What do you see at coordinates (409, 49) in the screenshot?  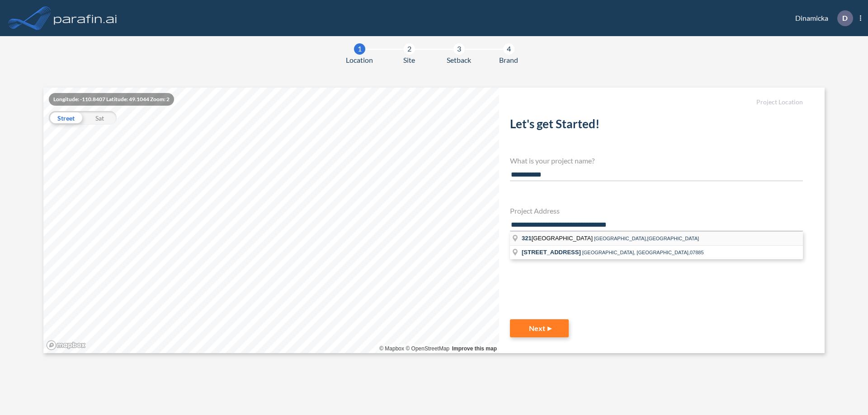 I see `div: 2` at bounding box center [409, 49].